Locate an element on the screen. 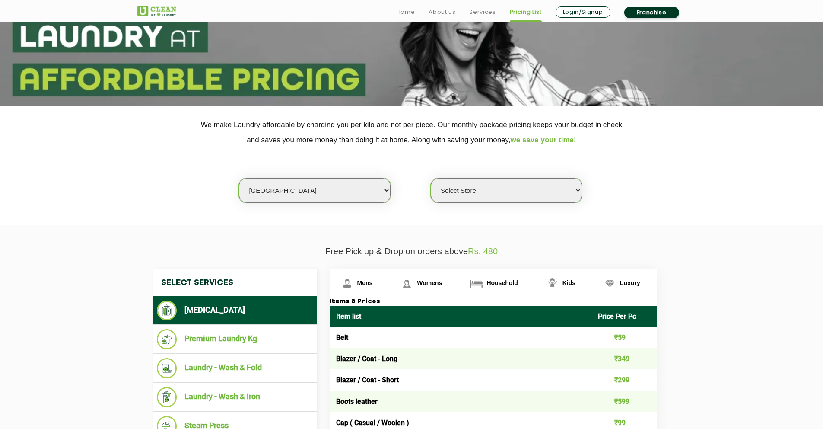 The width and height of the screenshot is (823, 429). td: Belt is located at coordinates (461, 337).